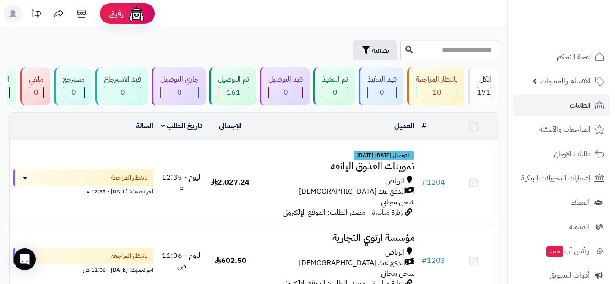 This screenshot has height=284, width=615. I want to click on a: ملغي 0, so click(35, 86).